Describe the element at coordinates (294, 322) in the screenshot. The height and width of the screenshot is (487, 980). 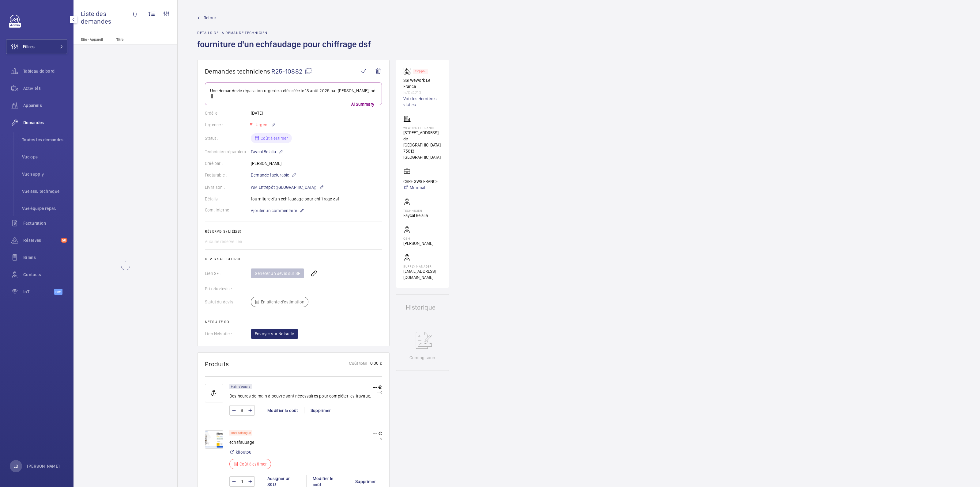
I see `h2: Netsuite SO` at that location.